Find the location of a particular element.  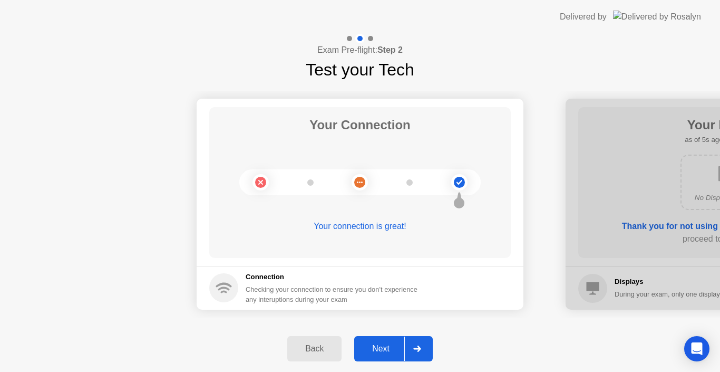

div: Open Intercom Messenger is located at coordinates (697, 348).